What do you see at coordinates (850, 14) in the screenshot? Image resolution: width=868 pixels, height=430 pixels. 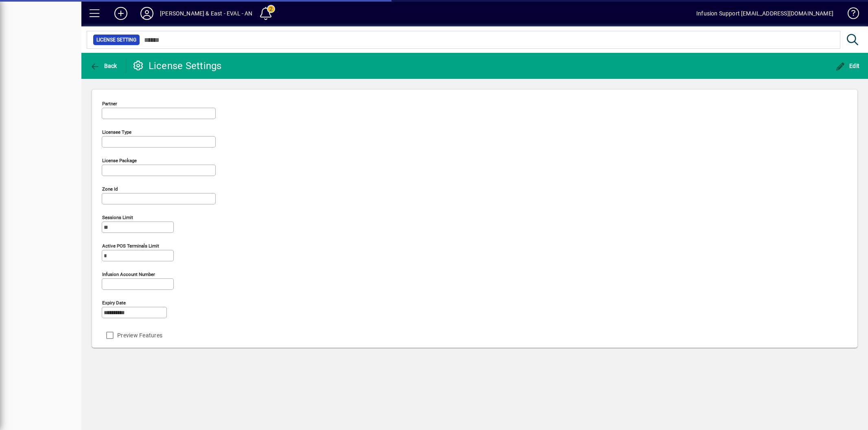 I see `a: Knowledge Base` at bounding box center [850, 14].